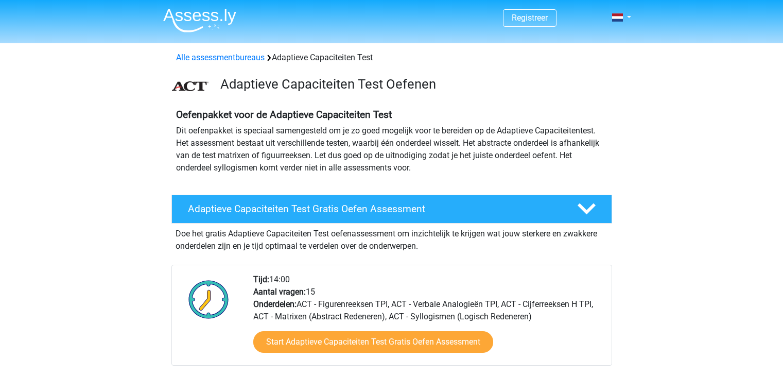  Describe the element at coordinates (280, 291) in the screenshot. I see `b: Aantal vragen:` at that location.